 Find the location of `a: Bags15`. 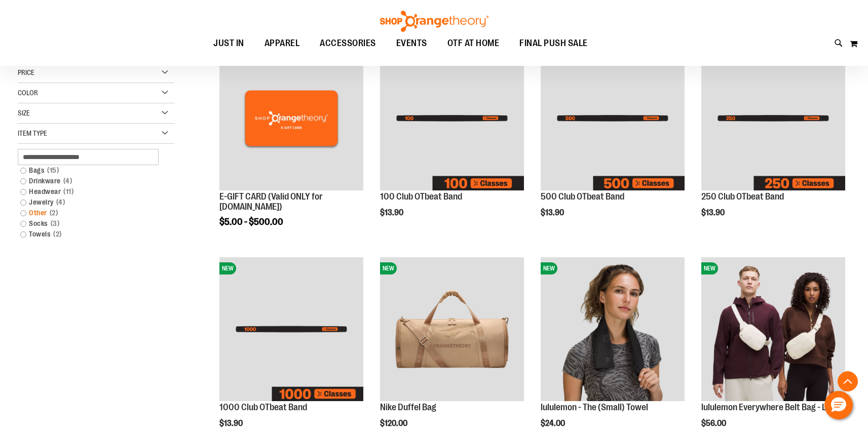

a: Bags15 is located at coordinates (90, 170).